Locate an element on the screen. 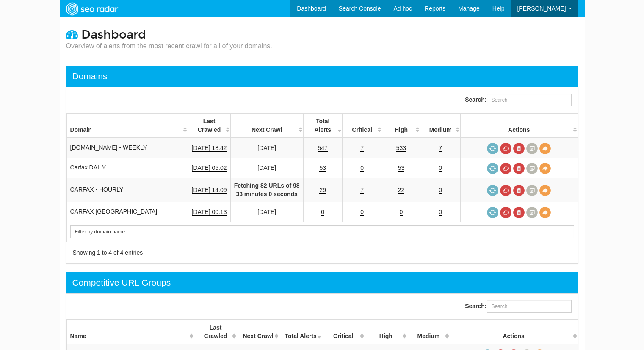  img: SEORadar is located at coordinates (92, 9).